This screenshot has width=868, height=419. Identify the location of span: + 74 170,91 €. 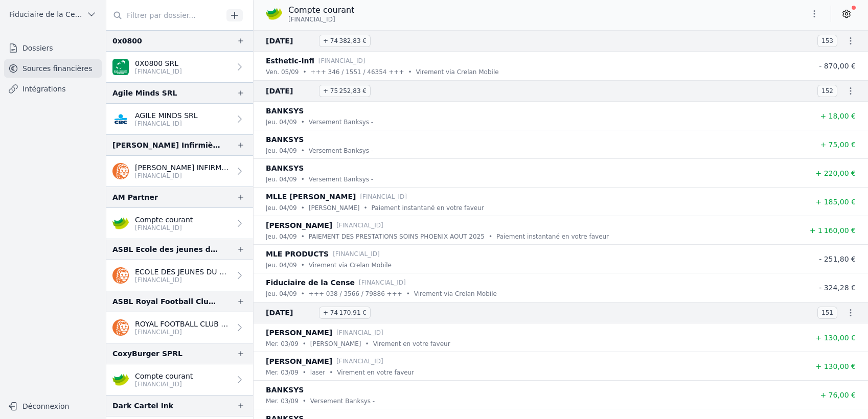
(344, 312).